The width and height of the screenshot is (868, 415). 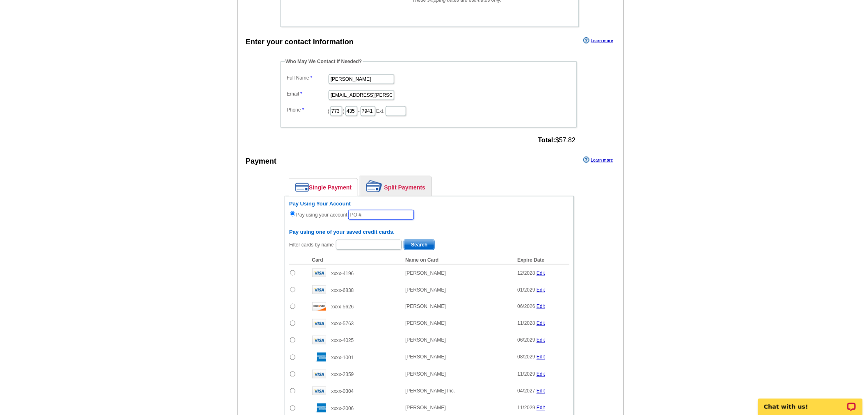 I want to click on span: $57.82, so click(x=556, y=140).